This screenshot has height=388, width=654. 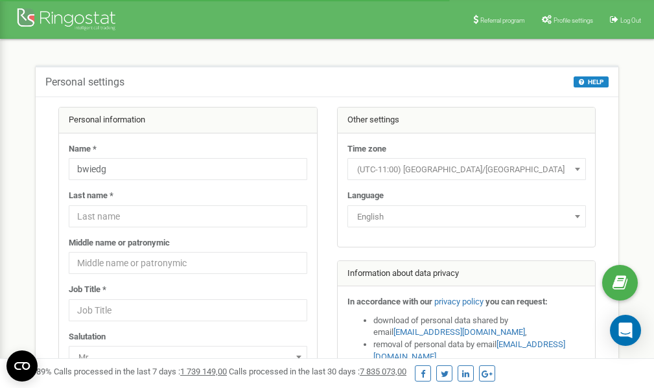 I want to click on span: Calls processed in the last 30 days :, so click(x=317, y=371).